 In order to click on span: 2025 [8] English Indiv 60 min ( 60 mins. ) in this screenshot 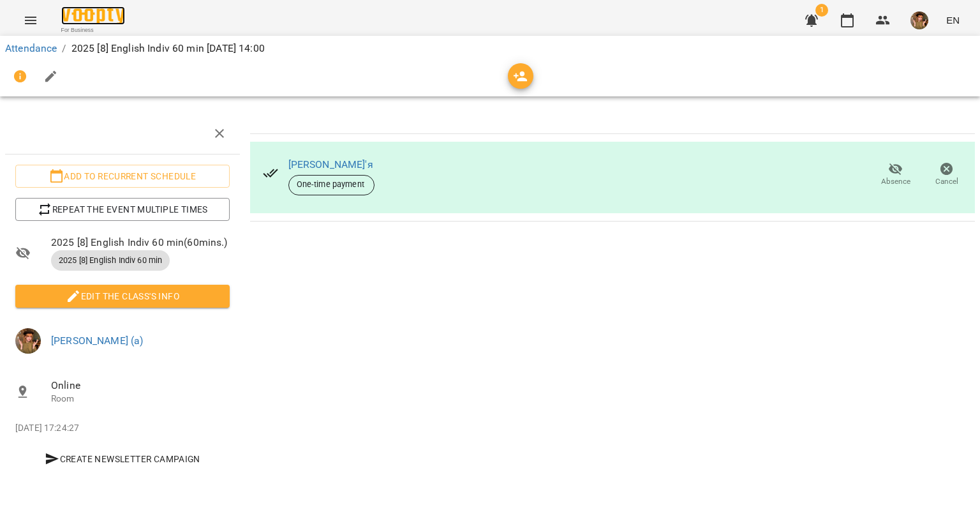, I will do `click(140, 242)`.